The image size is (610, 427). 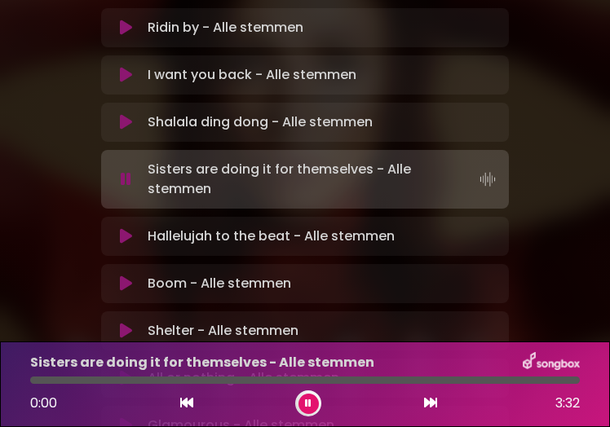 What do you see at coordinates (567, 403) in the screenshot?
I see `span: 3:32` at bounding box center [567, 403].